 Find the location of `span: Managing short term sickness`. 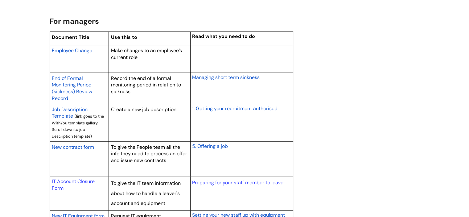

span: Managing short term sickness is located at coordinates (225, 77).